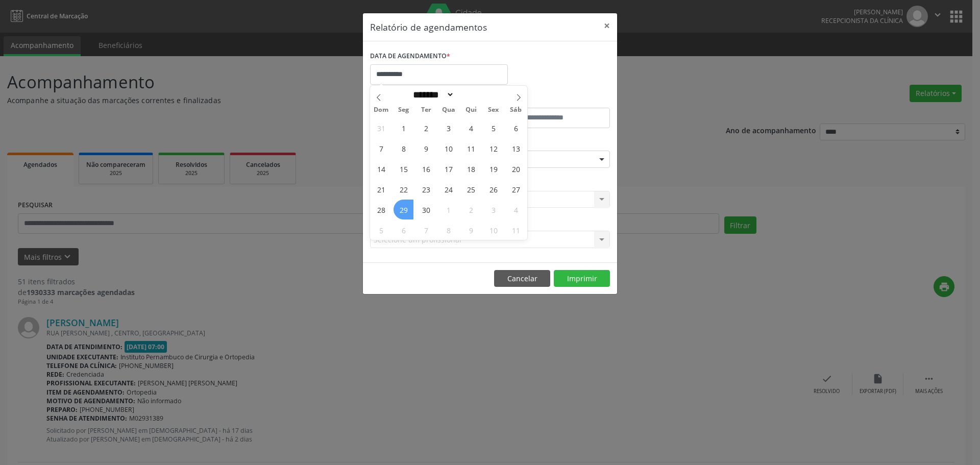 The image size is (980, 465). What do you see at coordinates (515, 209) in the screenshot?
I see `span: Outubro 4, 2025` at bounding box center [515, 209].